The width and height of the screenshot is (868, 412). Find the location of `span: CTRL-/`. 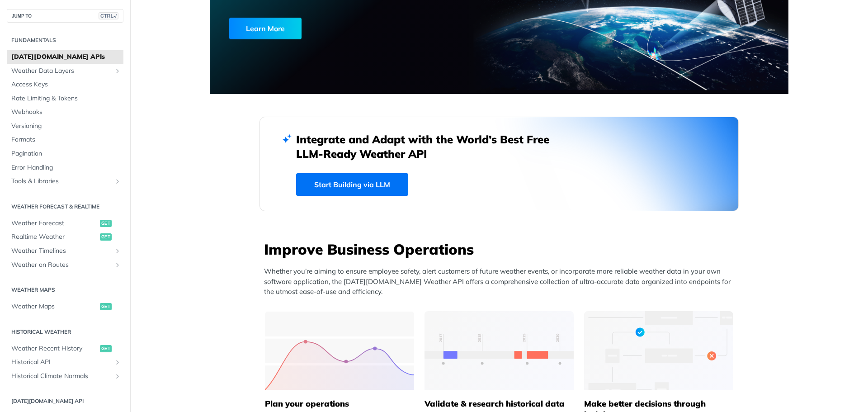

span: CTRL-/ is located at coordinates (108, 16).